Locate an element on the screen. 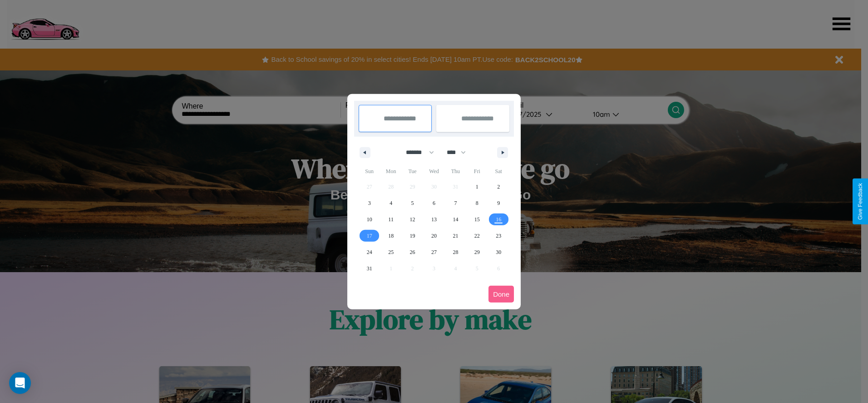 The image size is (868, 403). button: 23 is located at coordinates (498, 236).